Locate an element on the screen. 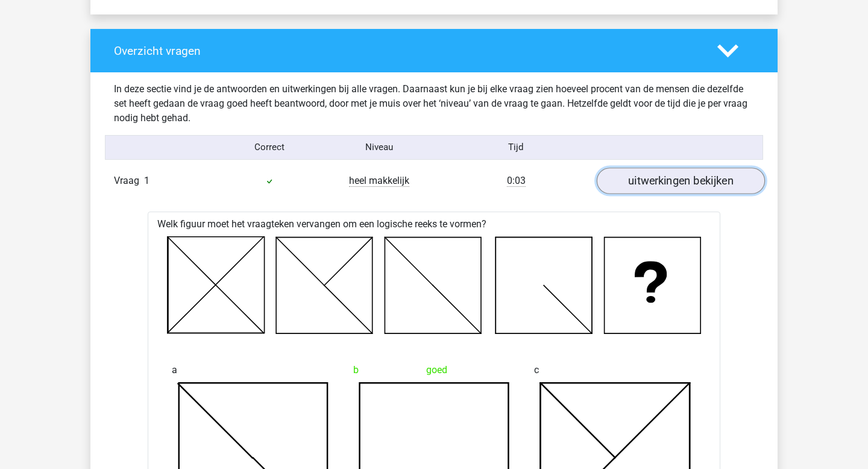 The width and height of the screenshot is (868, 469). div: Niveau is located at coordinates (380, 147).